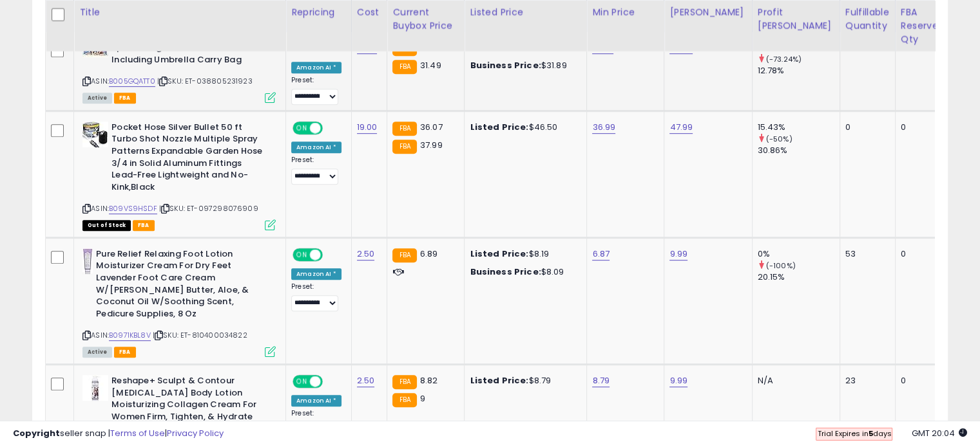 This screenshot has height=447, width=980. What do you see at coordinates (88, 261) in the screenshot?
I see `img: 31WXObDkmcL._SL40_.jpg` at bounding box center [88, 261].